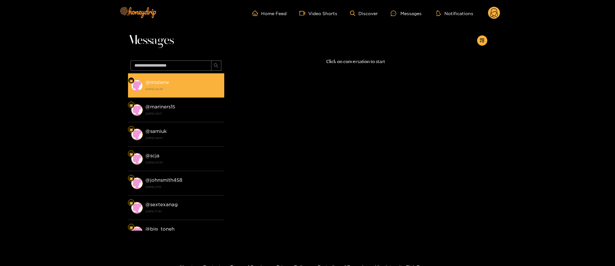  I want to click on button: Notifications, so click(455, 13).